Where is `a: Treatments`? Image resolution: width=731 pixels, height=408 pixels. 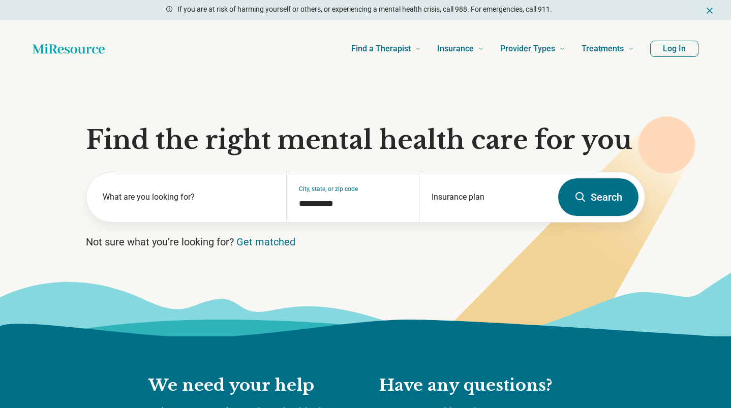 a: Treatments is located at coordinates (607, 49).